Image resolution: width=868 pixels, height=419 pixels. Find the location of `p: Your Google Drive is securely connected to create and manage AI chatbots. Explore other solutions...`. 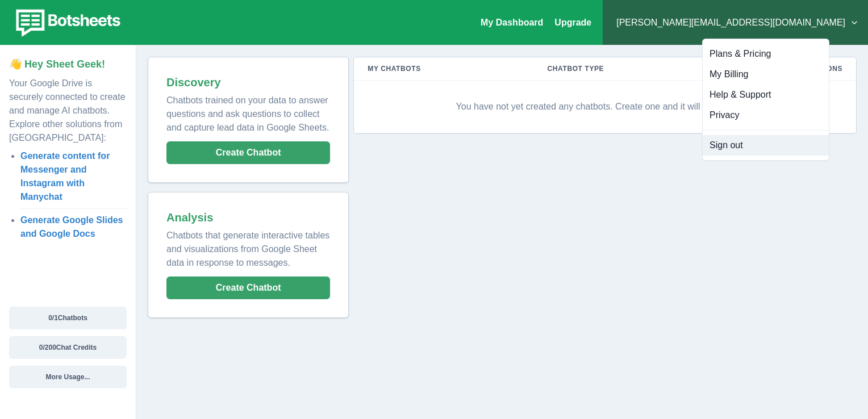

p: Your Google Drive is securely connected to create and manage AI chatbots. Explore other solutions... is located at coordinates (68, 108).